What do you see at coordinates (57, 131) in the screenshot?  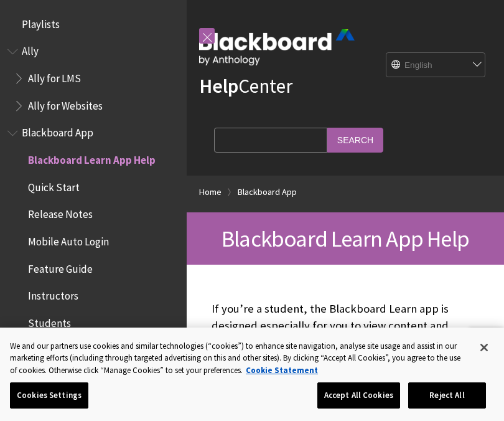 I see `span: Blackboard App` at bounding box center [57, 131].